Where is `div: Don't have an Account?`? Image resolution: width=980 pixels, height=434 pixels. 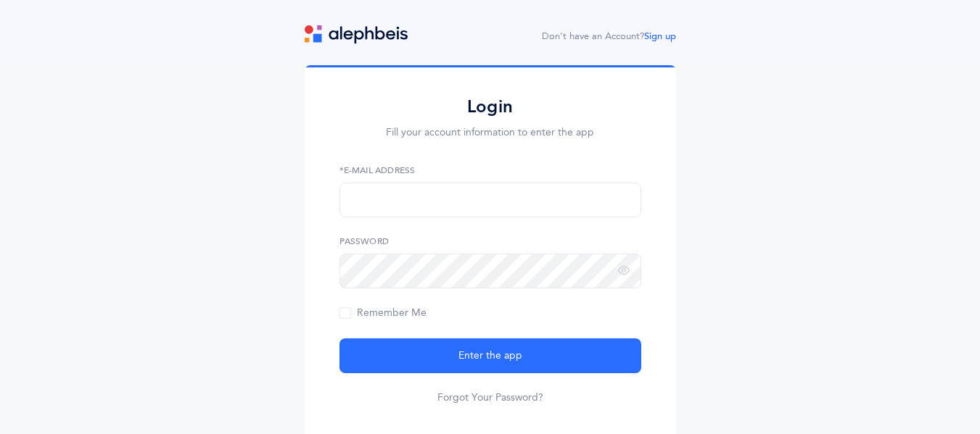 div: Don't have an Account? is located at coordinates (609, 37).